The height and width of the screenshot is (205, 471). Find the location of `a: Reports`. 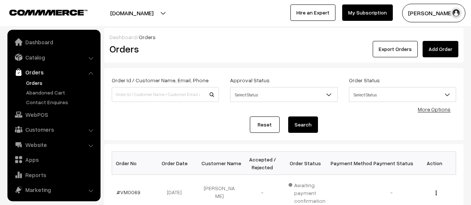

a: Reports is located at coordinates (54, 175).